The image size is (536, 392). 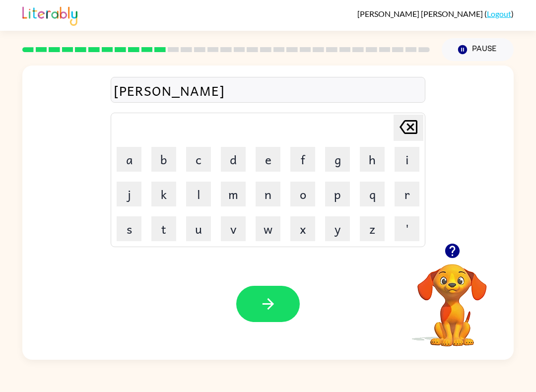 I want to click on button: b, so click(x=164, y=159).